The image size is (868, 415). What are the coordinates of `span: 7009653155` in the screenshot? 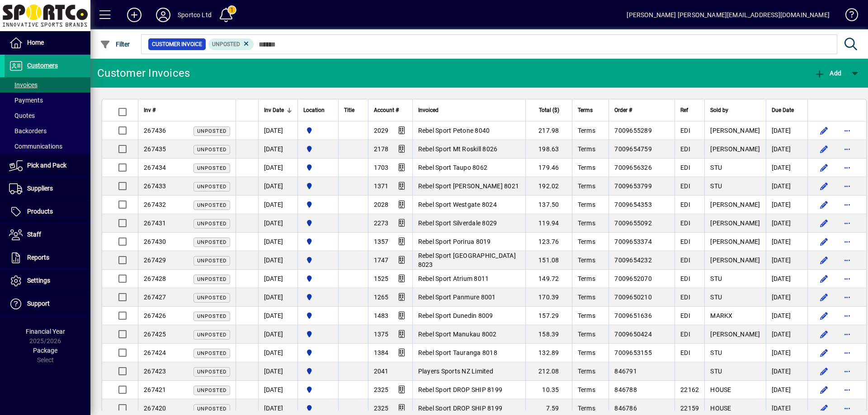 It's located at (633, 353).